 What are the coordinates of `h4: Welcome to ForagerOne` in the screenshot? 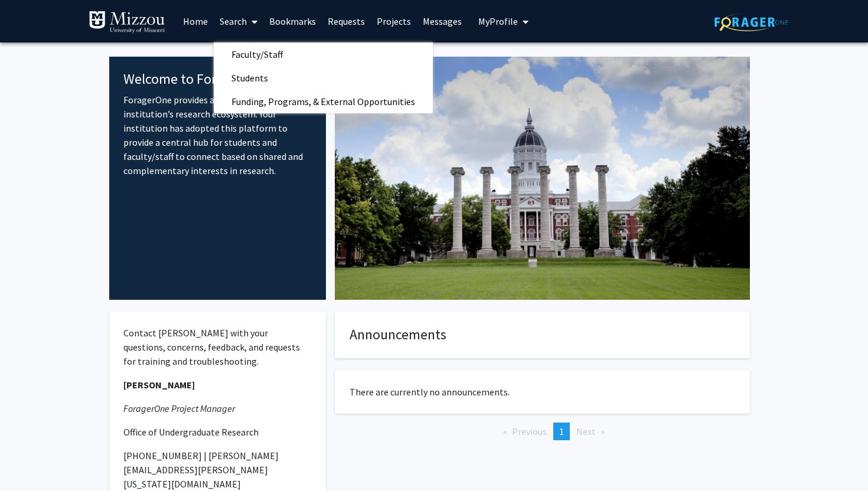 It's located at (217, 79).